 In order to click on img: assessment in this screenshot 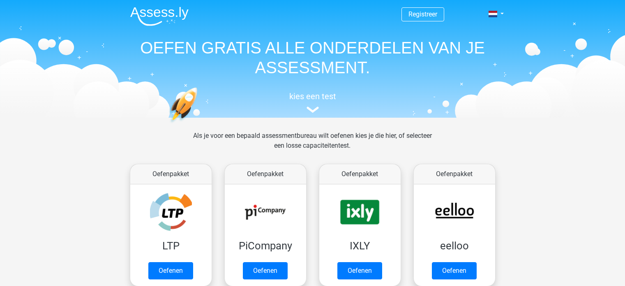, I will do `click(313, 109)`.